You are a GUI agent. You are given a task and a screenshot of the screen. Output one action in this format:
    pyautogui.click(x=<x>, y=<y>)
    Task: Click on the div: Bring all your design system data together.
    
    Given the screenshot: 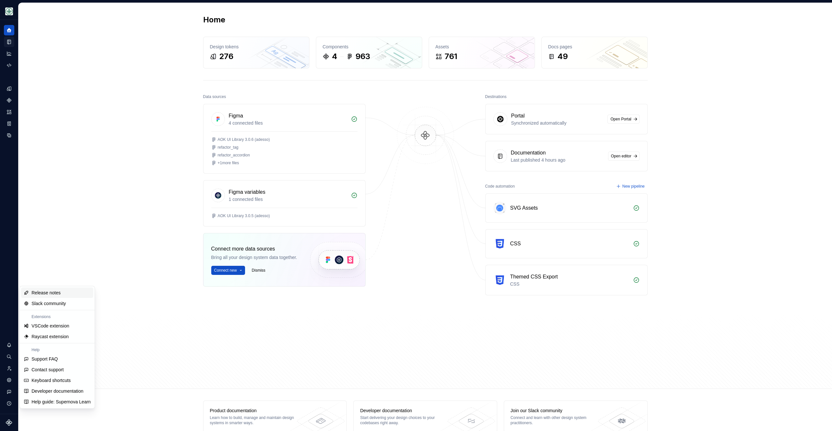 What is the action you would take?
    pyautogui.click(x=255, y=258)
    